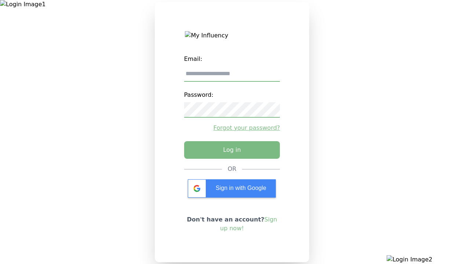 The image size is (464, 264). What do you see at coordinates (232, 150) in the screenshot?
I see `button: Log in` at bounding box center [232, 150].